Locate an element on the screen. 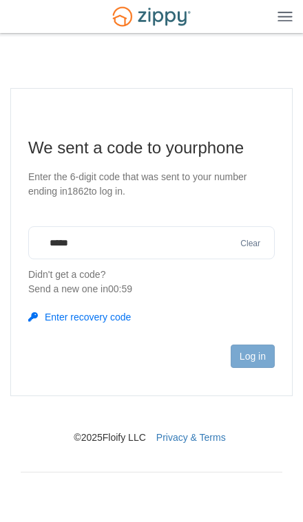 The width and height of the screenshot is (303, 522). button: Enter recovery code is located at coordinates (79, 317).